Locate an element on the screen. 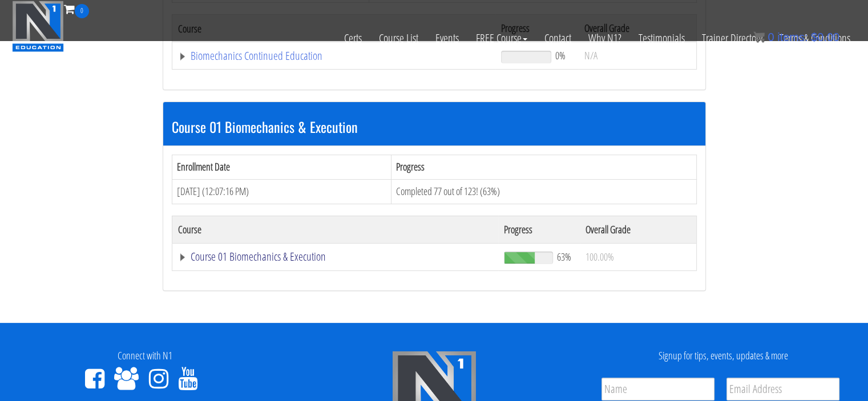 The height and width of the screenshot is (401, 868). span: items: is located at coordinates (792, 37).